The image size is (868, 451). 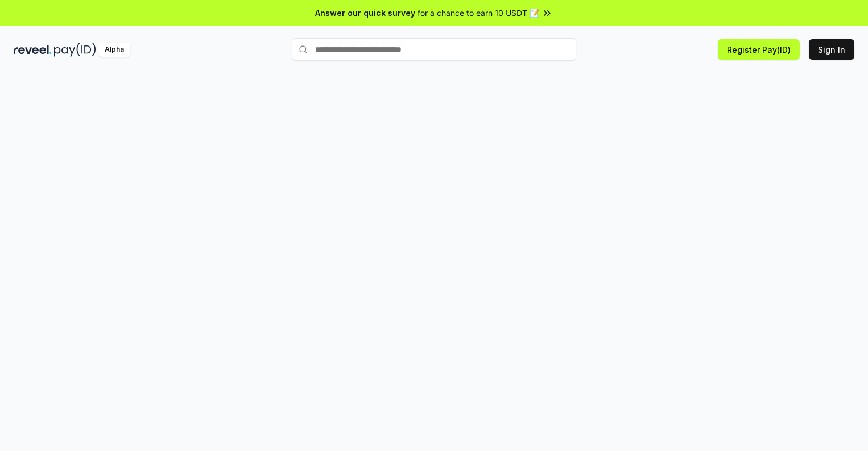 I want to click on button: Sign In, so click(x=831, y=49).